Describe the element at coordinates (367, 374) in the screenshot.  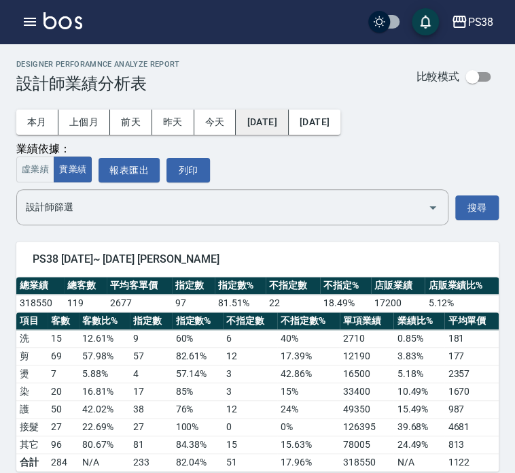
I see `td: 16500` at that location.